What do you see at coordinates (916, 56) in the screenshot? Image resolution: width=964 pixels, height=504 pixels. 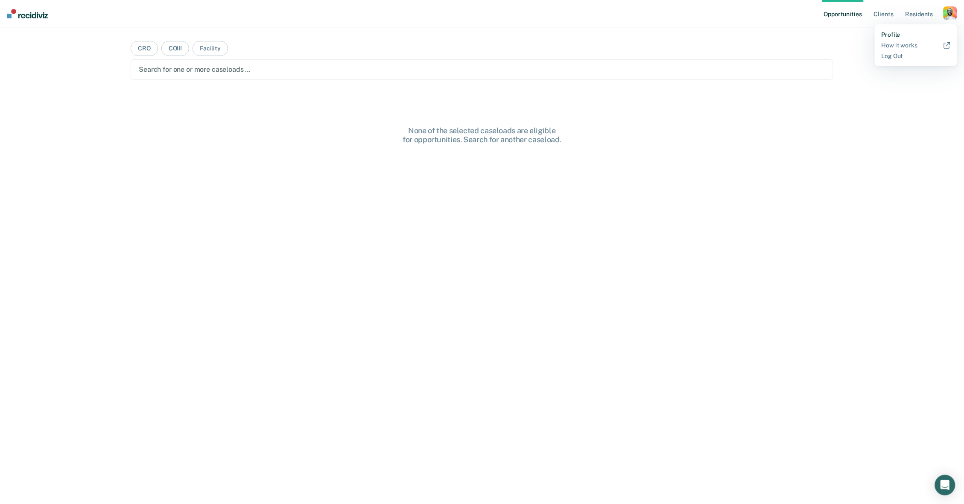 I see `a: Log Out` at bounding box center [916, 56].